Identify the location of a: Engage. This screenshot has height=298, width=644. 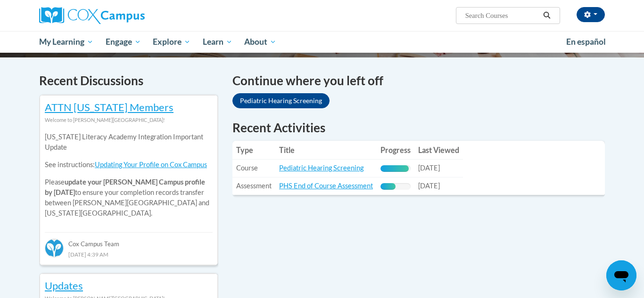
(123, 42).